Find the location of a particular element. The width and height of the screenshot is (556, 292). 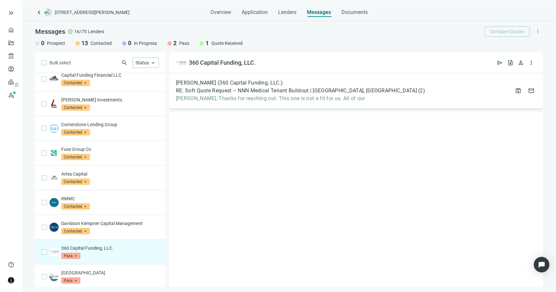

span: check_circle is located at coordinates (70, 32).